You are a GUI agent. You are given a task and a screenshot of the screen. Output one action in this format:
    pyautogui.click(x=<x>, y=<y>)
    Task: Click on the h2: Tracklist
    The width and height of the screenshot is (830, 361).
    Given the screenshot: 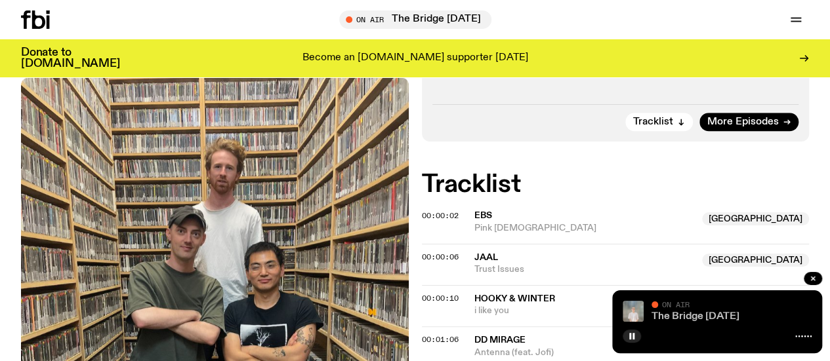 What is the action you would take?
    pyautogui.click(x=615, y=185)
    